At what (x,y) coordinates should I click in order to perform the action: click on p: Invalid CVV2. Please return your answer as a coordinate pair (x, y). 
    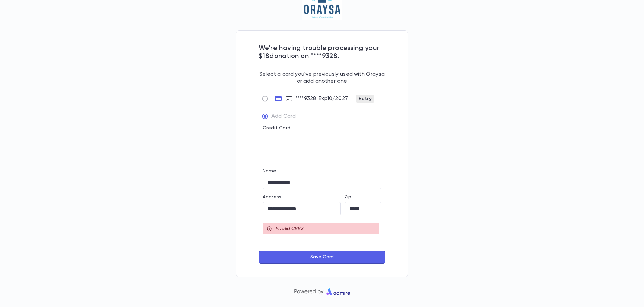
    Looking at the image, I should click on (289, 229).